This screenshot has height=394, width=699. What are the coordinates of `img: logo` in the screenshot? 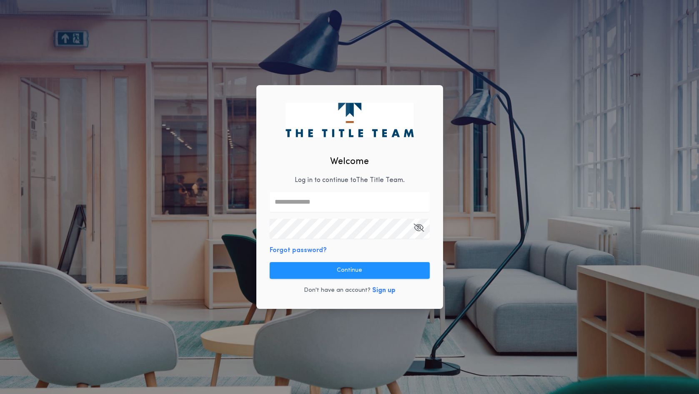 It's located at (349, 120).